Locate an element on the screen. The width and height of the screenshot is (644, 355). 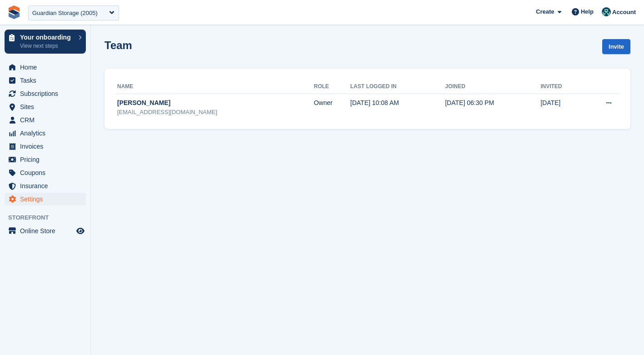
span: Analytics is located at coordinates (47, 133).